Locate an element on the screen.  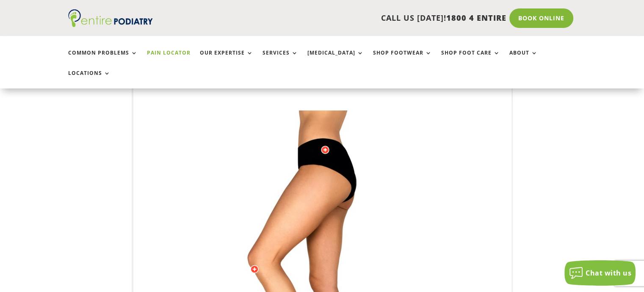
a: Entire Podiatry is located at coordinates (111, 24).